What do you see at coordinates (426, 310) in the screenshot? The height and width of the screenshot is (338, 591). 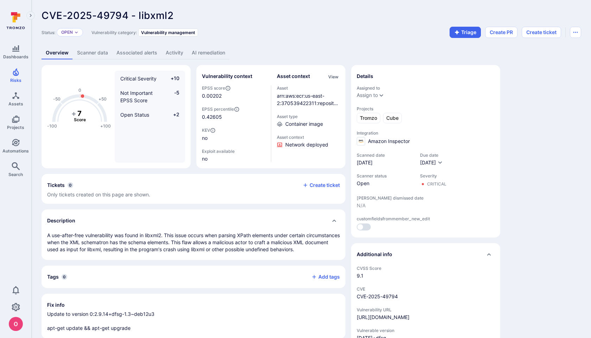 I see `span: Vulnerability URL` at bounding box center [426, 310].